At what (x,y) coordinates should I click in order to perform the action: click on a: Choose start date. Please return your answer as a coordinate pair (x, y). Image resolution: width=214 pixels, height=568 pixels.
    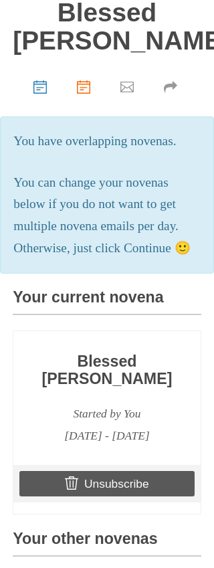
    Looking at the image, I should click on (41, 86).